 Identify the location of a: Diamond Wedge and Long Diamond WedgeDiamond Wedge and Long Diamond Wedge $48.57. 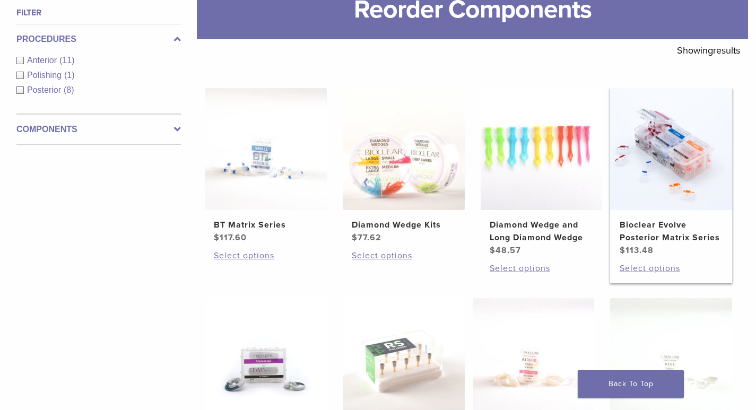
(541, 172).